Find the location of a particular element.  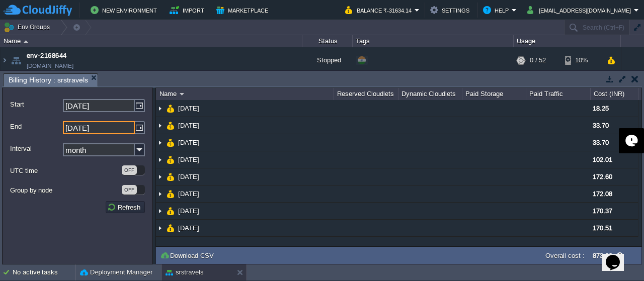

button: Deployment Manager is located at coordinates (116, 273).